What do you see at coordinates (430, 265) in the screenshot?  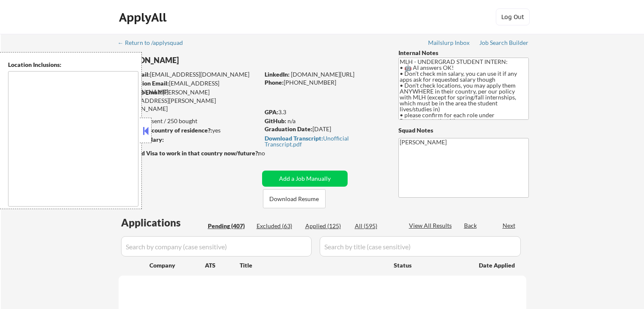 I see `div: Status` at bounding box center [430, 265].